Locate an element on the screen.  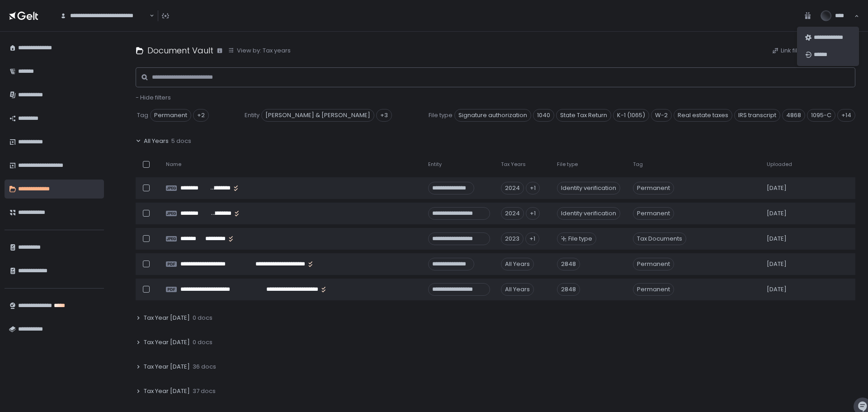
span: 1095-C is located at coordinates (821, 115).